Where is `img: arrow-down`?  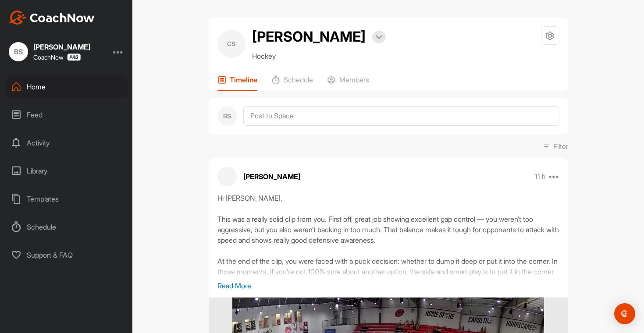 img: arrow-down is located at coordinates (379, 37).